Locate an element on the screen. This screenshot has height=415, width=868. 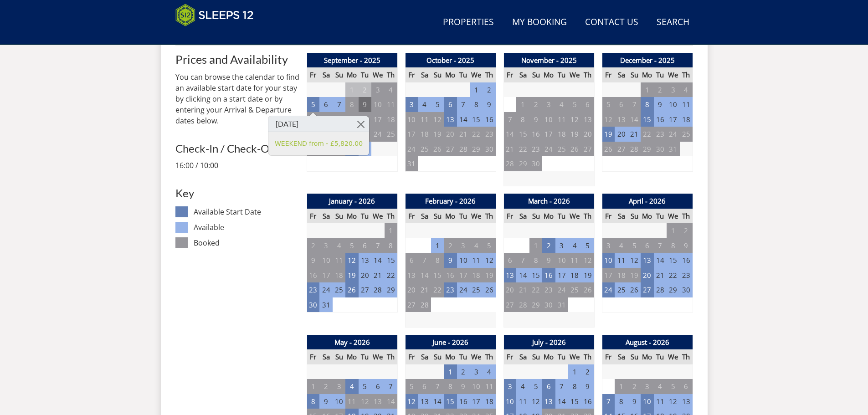
th: April - 2026 is located at coordinates (647, 201).